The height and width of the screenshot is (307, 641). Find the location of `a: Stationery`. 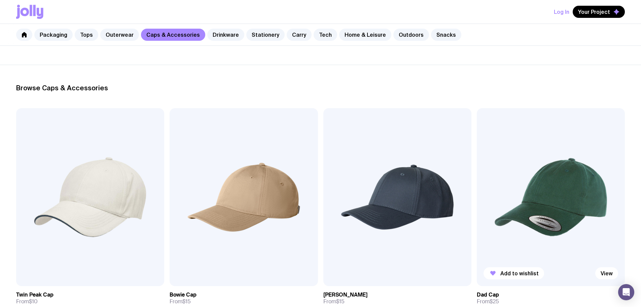

a: Stationery is located at coordinates (265, 35).